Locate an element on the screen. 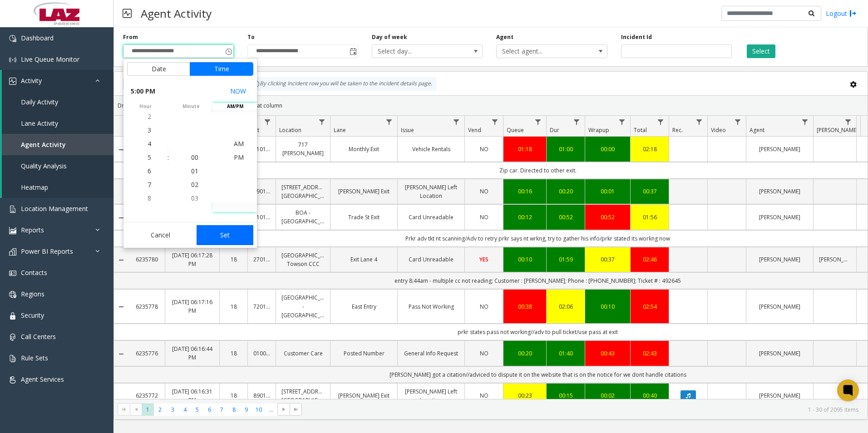 This screenshot has height=433, width=868. div: By clicking Incident row you will be taken to the incident details page. is located at coordinates (342, 84).